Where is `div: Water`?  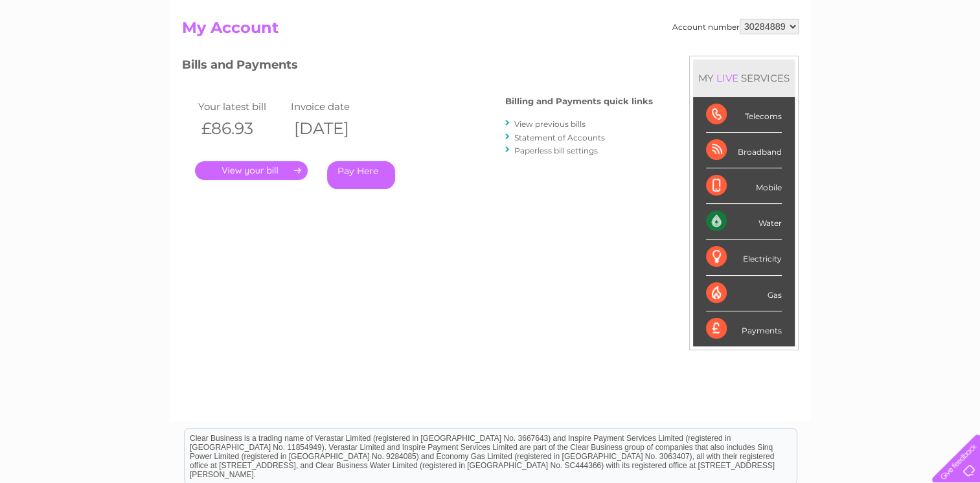 div: Water is located at coordinates (743, 222).